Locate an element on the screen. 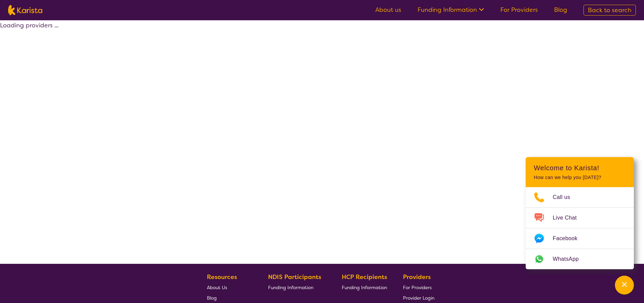  span: Facebook is located at coordinates (569, 238).